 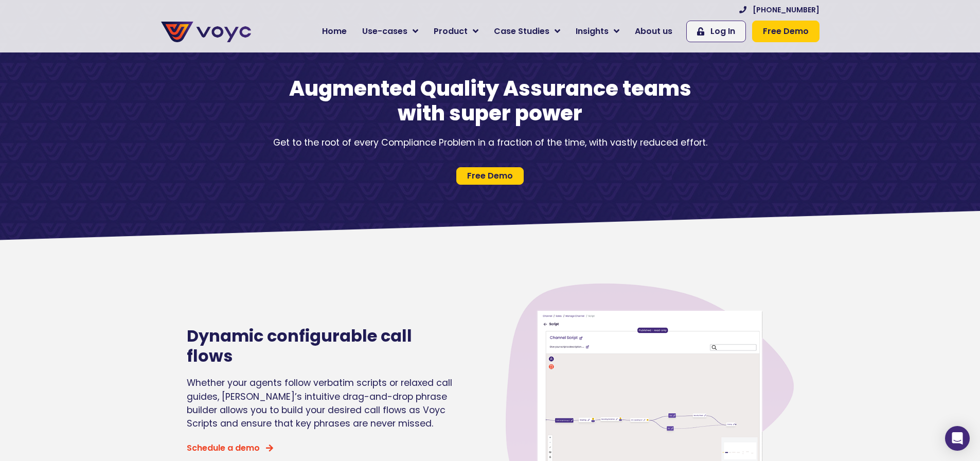 What do you see at coordinates (597, 32) in the screenshot?
I see `a: Insights` at bounding box center [597, 32].